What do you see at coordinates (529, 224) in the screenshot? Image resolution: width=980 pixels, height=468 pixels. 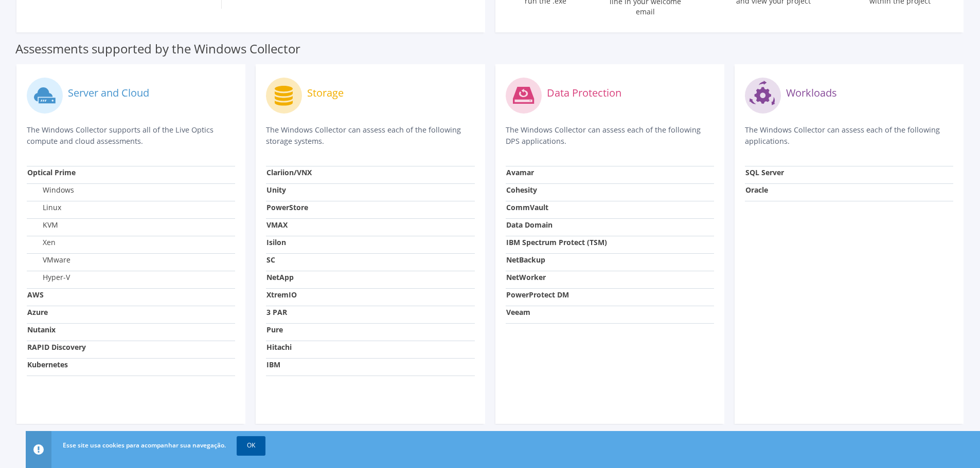 I see `strong: Data Domain` at bounding box center [529, 224].